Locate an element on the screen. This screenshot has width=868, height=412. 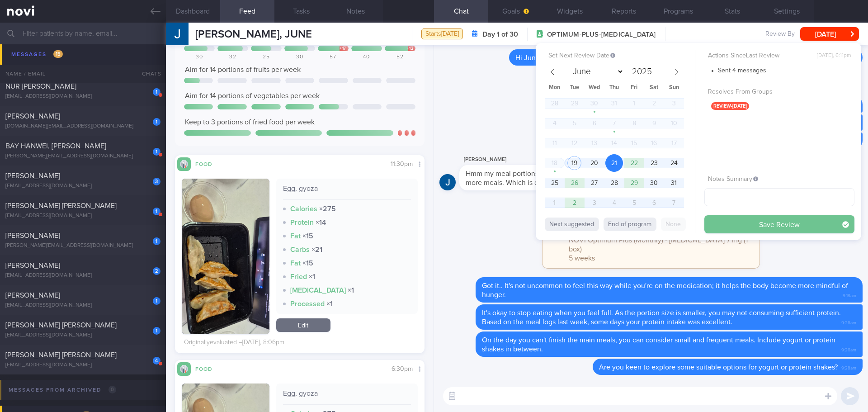
a: Edit is located at coordinates (303, 325).